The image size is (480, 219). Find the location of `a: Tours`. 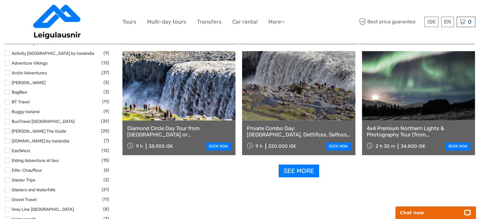

a: Tours is located at coordinates (129, 22).